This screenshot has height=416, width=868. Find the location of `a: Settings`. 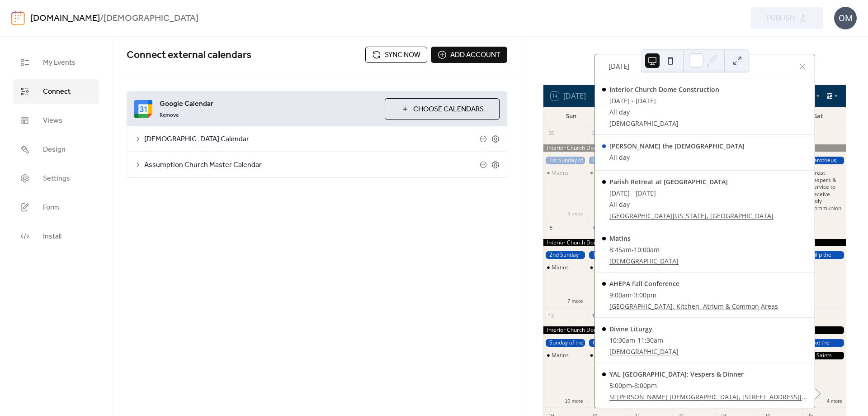

a: Settings is located at coordinates (56, 178).